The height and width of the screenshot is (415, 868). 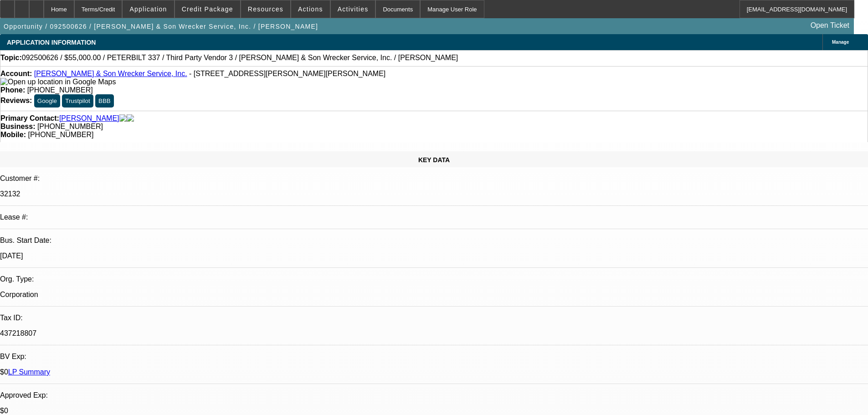 I want to click on button: Activities, so click(x=353, y=9).